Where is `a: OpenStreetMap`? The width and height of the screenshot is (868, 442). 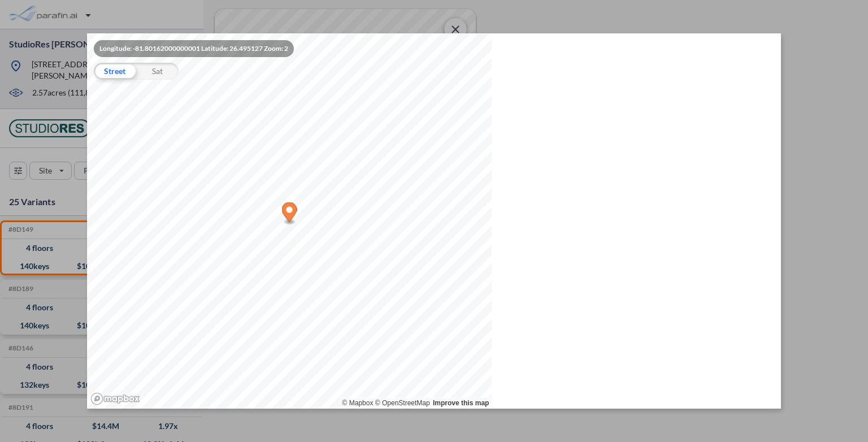
a: OpenStreetMap is located at coordinates (402, 403).